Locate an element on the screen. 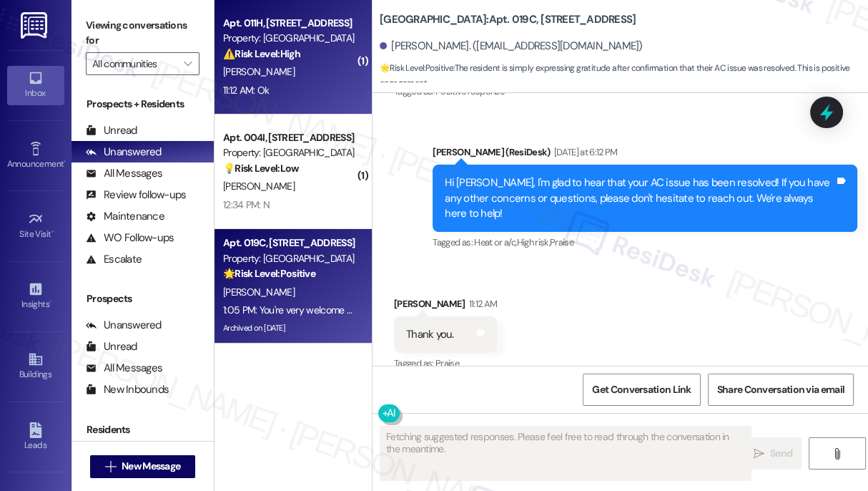 This screenshot has width=868, height=491. a: Insights • is located at coordinates (36, 296).